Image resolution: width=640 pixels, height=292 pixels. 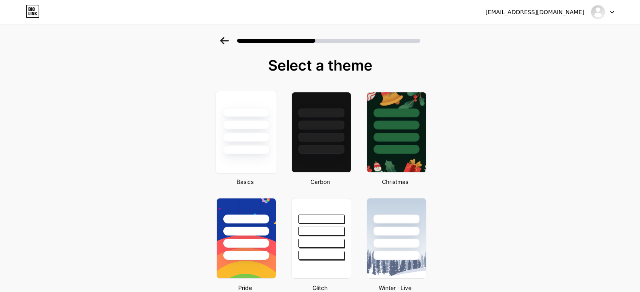 I want to click on div: Carbon, so click(x=320, y=182).